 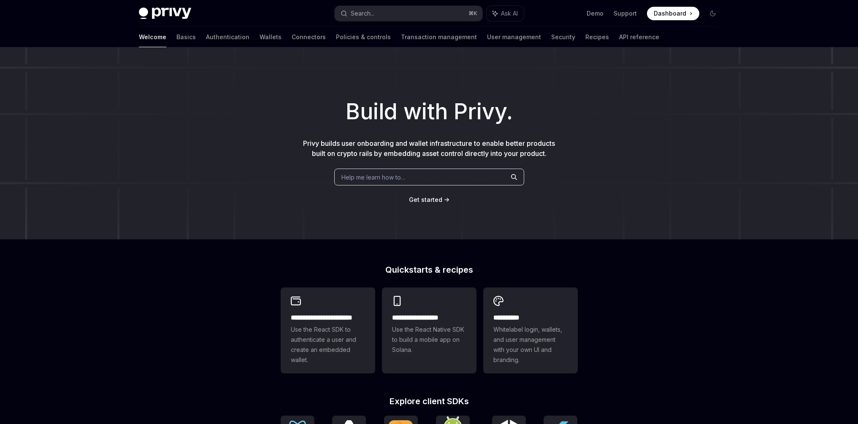 What do you see at coordinates (472, 13) in the screenshot?
I see `span: ⌘ K` at bounding box center [472, 13].